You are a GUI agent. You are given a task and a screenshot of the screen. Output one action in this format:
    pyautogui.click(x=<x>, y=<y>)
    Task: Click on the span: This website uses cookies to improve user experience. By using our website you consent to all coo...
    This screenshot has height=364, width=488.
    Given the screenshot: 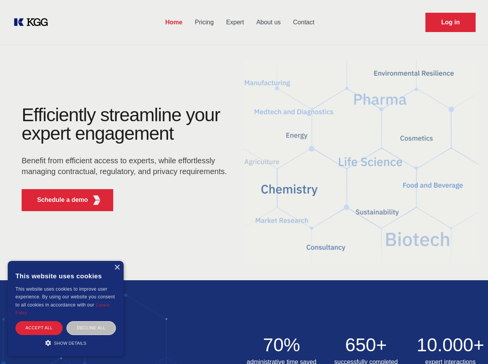 What is the action you would take?
    pyautogui.click(x=65, y=297)
    